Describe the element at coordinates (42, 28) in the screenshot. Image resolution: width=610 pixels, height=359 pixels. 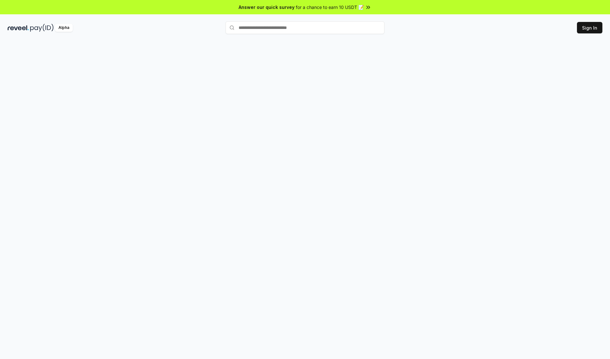
I see `img: pay_id` at that location.